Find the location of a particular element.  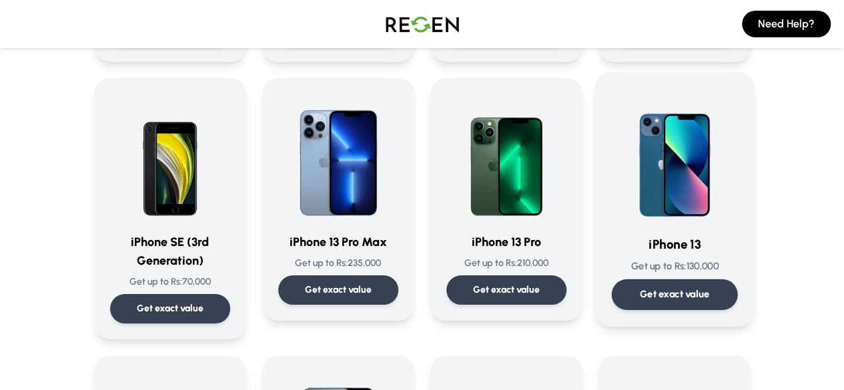

a: Need Help? is located at coordinates (786, 24).